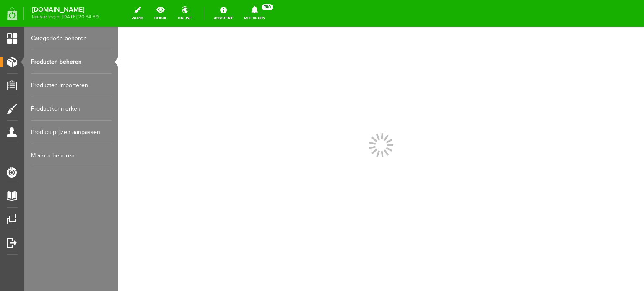  What do you see at coordinates (254, 13) in the screenshot?
I see `a: Meldingen780` at bounding box center [254, 13].